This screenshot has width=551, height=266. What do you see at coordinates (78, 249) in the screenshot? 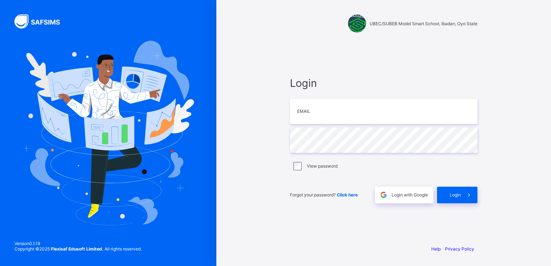
I see `span: Copyright © 2025 All rights reserved.` at bounding box center [78, 249].